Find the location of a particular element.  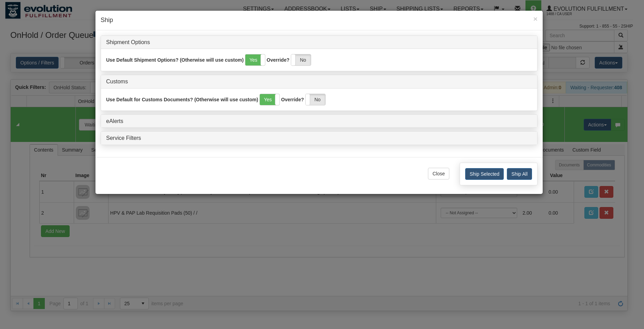

a: Customs is located at coordinates (117, 81).